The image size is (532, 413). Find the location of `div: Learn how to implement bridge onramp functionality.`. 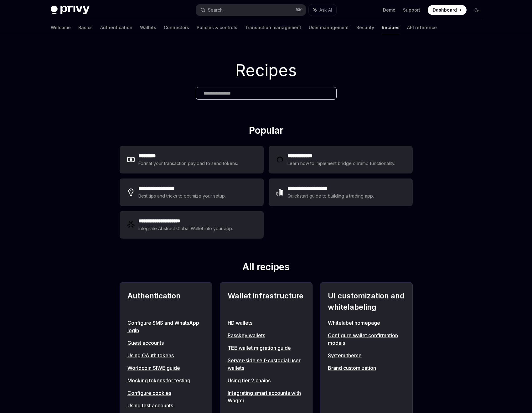

div: Learn how to implement bridge onramp functionality. is located at coordinates (342, 163).